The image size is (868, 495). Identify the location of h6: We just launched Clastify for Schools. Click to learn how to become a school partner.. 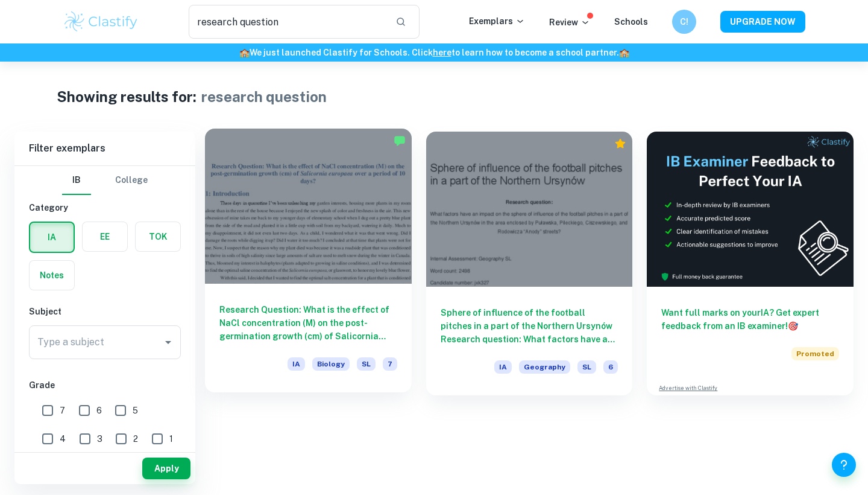
(434, 52).